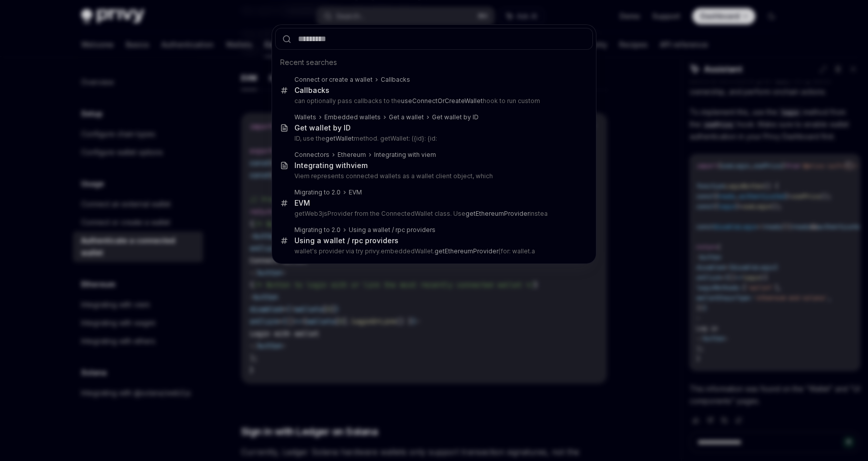 Image resolution: width=868 pixels, height=461 pixels. Describe the element at coordinates (433, 176) in the screenshot. I see `p: Viem represents connected wallets as a wallet client object, which` at that location.